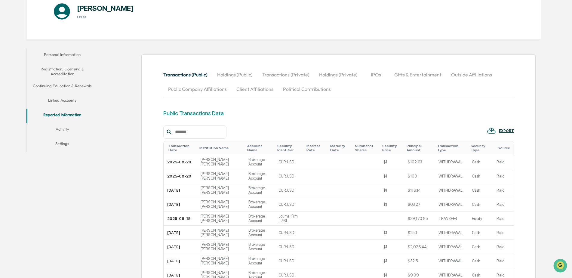 This screenshot has height=278, width=572. I want to click on button: Settings, so click(62, 145).